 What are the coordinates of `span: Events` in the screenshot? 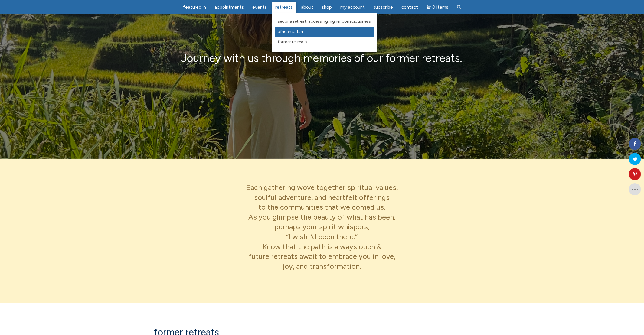 It's located at (260, 7).